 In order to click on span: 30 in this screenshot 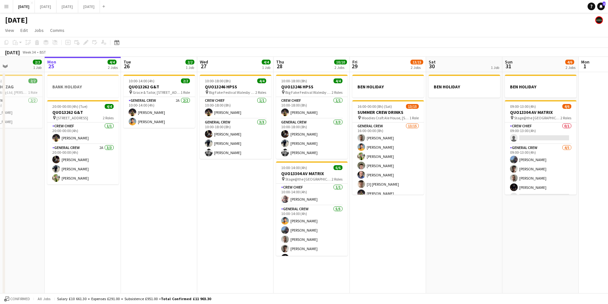, I will do `click(431, 66)`.